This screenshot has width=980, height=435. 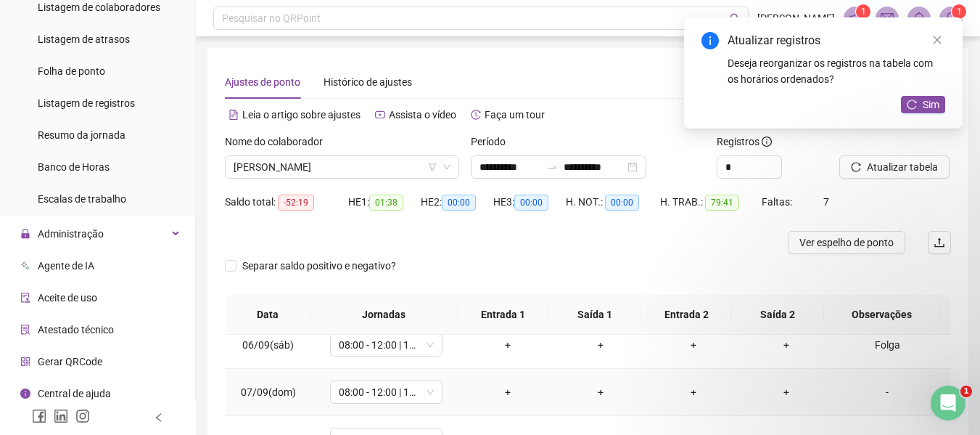 What do you see at coordinates (278, 141) in the screenshot?
I see `label: Nome do colaborador` at bounding box center [278, 141].